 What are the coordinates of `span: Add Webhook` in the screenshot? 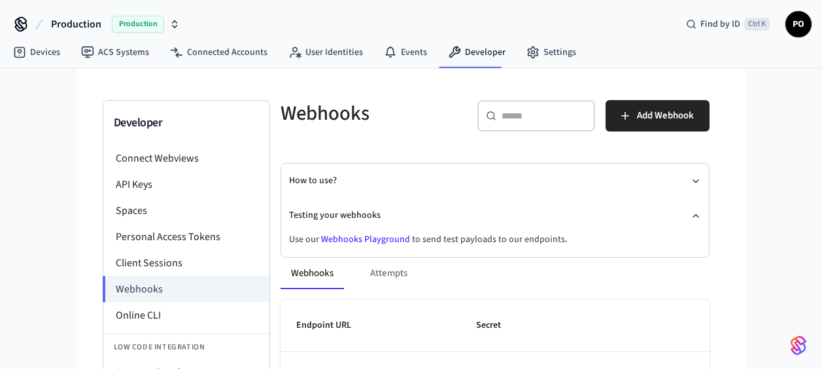 It's located at (665, 116).